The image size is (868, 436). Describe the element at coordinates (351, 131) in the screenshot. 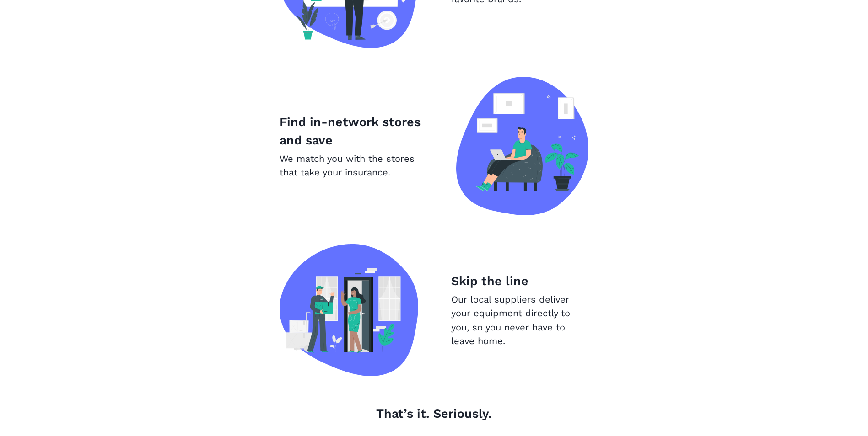

I see `p: Find in-network stores and save` at that location.